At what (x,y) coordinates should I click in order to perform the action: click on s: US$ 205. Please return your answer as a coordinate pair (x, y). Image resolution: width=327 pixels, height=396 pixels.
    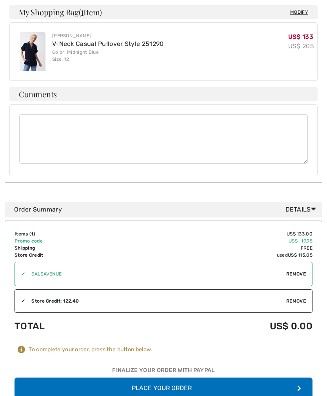
    Looking at the image, I should click on (301, 46).